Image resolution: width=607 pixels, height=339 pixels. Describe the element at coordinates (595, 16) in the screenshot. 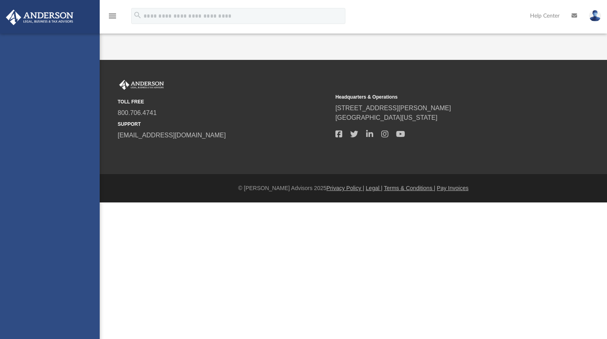

I see `img: User Pic` at that location.